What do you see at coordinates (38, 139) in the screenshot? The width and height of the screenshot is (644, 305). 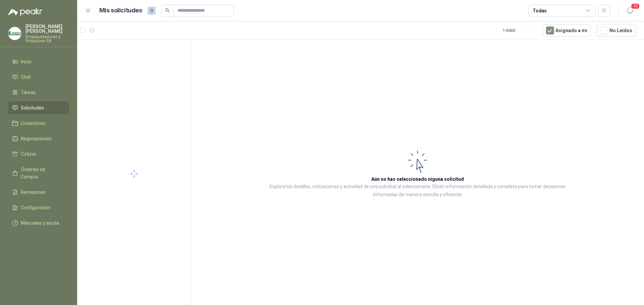 I see `a: Negociaciones` at bounding box center [38, 139].